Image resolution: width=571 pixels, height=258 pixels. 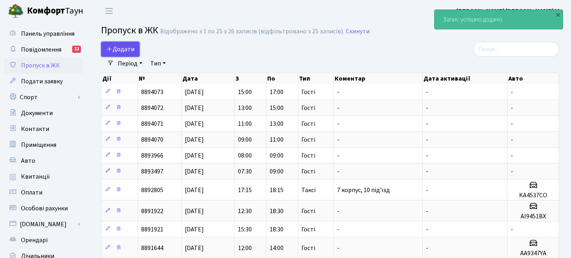 I want to click on span: 07:30, so click(x=245, y=171).